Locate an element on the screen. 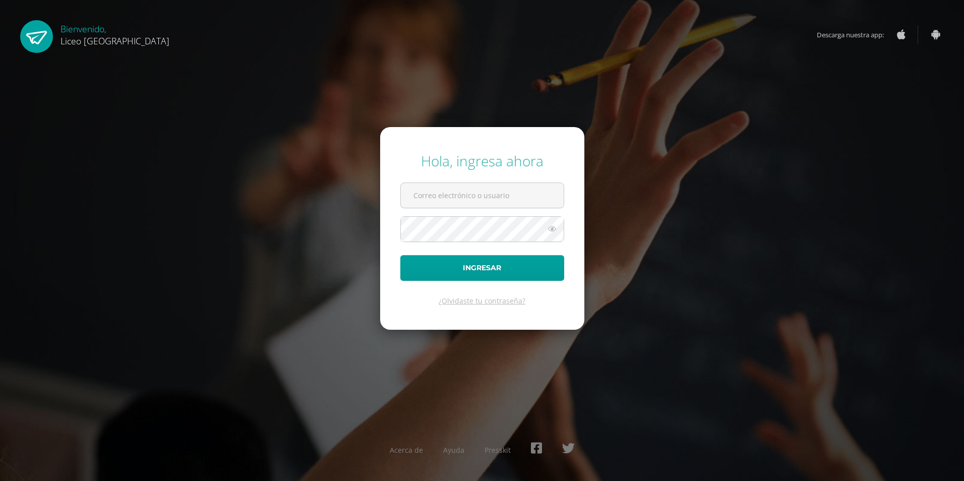 The height and width of the screenshot is (481, 964). a: Presskit is located at coordinates (498, 450).